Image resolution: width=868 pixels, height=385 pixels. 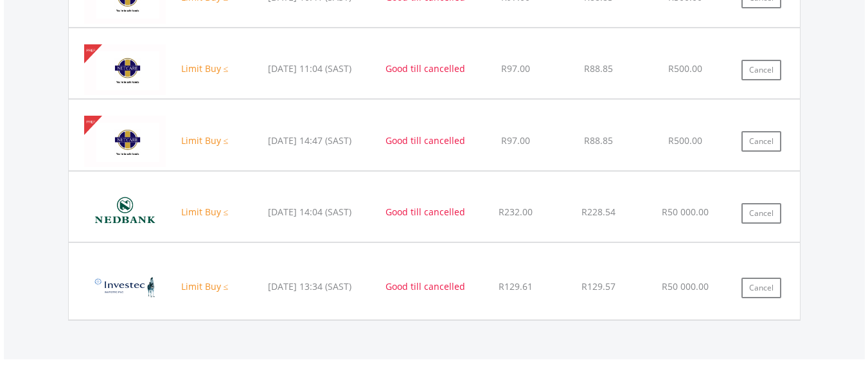 I want to click on img: EQU.ZA.INP.png, so click(x=125, y=287).